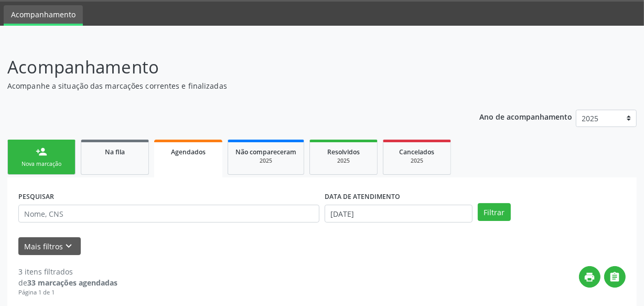 The image size is (644, 306). I want to click on span: Não compareceram, so click(266, 152).